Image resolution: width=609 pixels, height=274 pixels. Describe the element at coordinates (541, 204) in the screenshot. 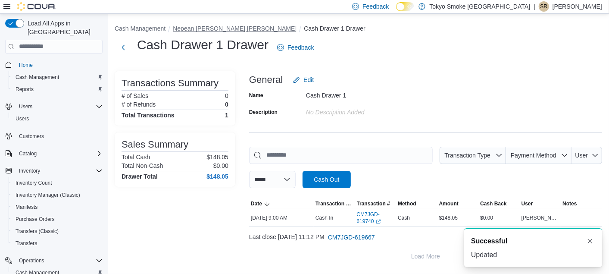

I see `button: User` at that location.